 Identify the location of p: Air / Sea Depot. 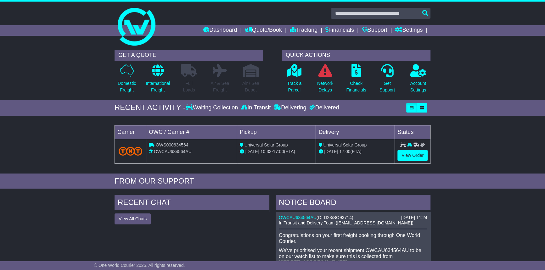
(251, 87).